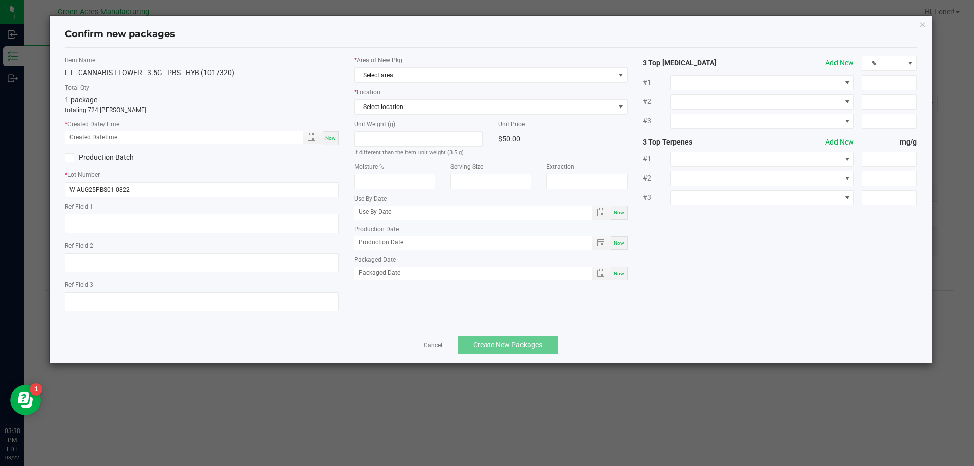  Describe the element at coordinates (81, 100) in the screenshot. I see `span: 1 package` at that location.